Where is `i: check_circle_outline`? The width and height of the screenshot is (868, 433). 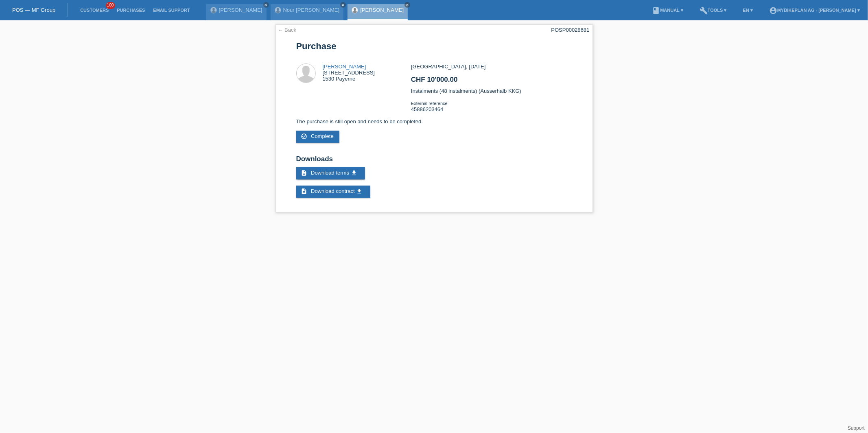 i: check_circle_outline is located at coordinates (304, 136).